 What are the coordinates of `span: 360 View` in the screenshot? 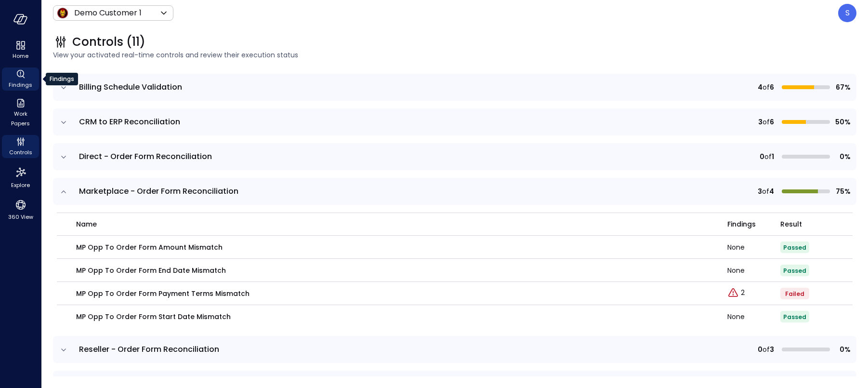 It's located at (21, 217).